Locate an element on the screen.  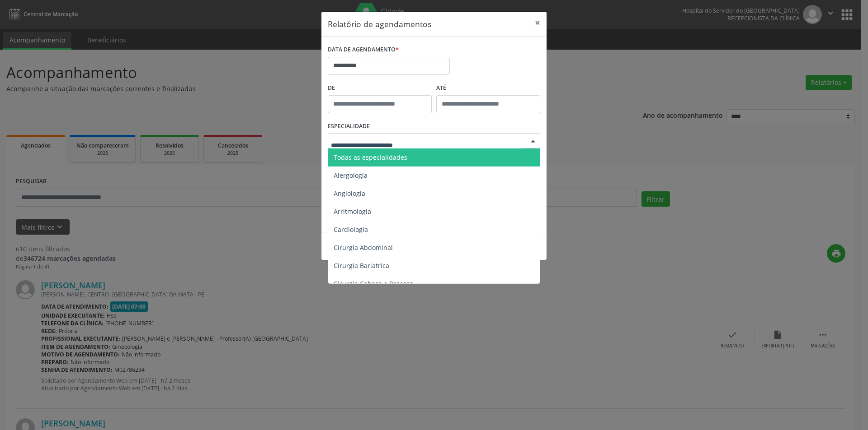
button: Close is located at coordinates (537, 22).